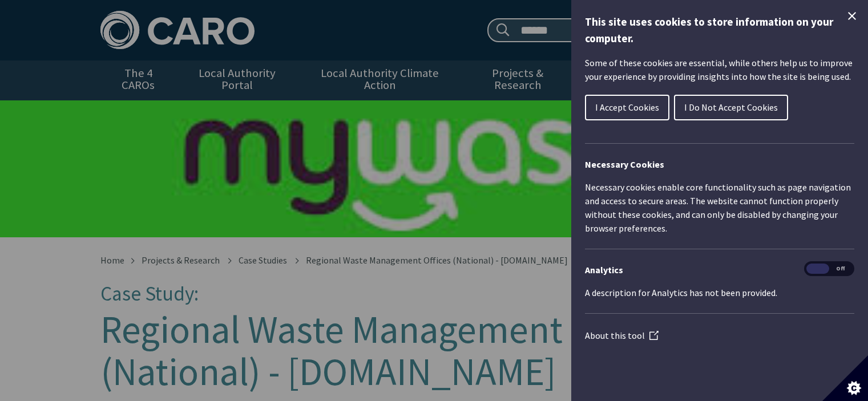 This screenshot has width=868, height=401. Describe the element at coordinates (840, 268) in the screenshot. I see `span: Off` at that location.